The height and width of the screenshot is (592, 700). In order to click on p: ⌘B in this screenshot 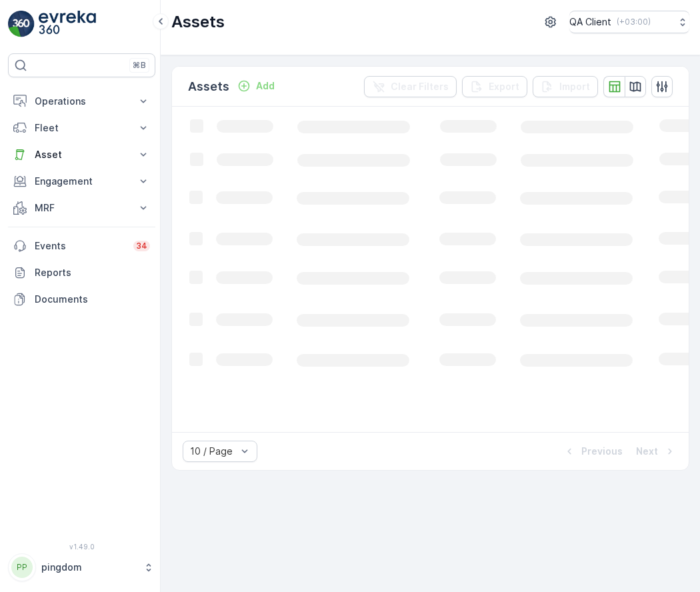, I will do `click(139, 65)`.